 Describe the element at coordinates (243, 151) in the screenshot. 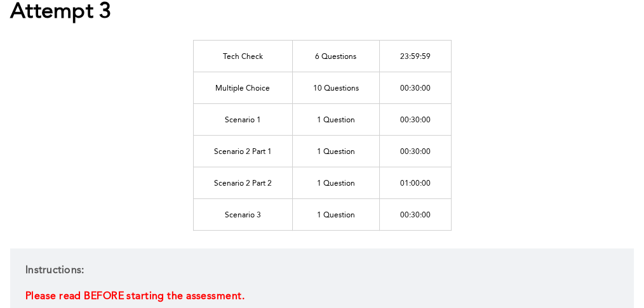

I see `td: Scenario 2 Part 1` at that location.